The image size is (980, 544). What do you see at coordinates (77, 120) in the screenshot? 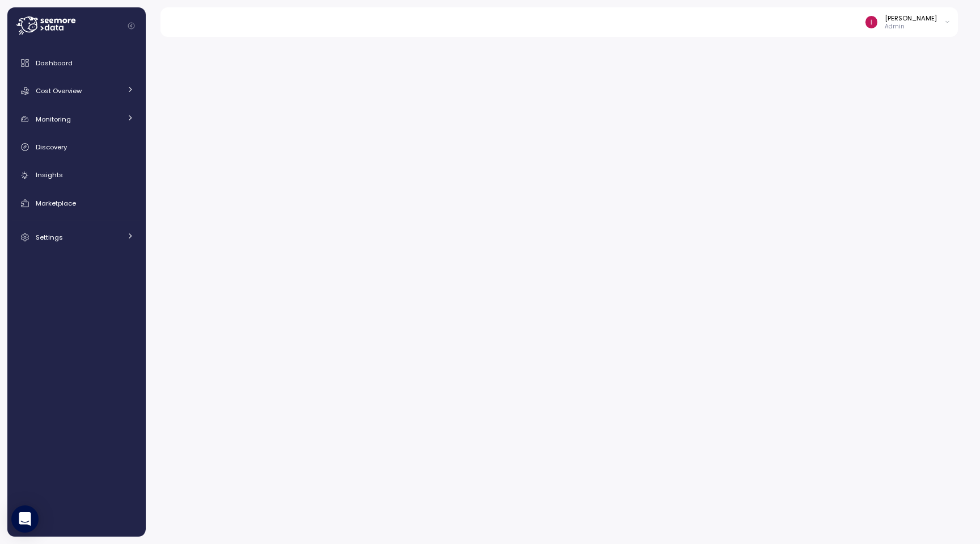
I see `a: Monitoring` at bounding box center [77, 120].